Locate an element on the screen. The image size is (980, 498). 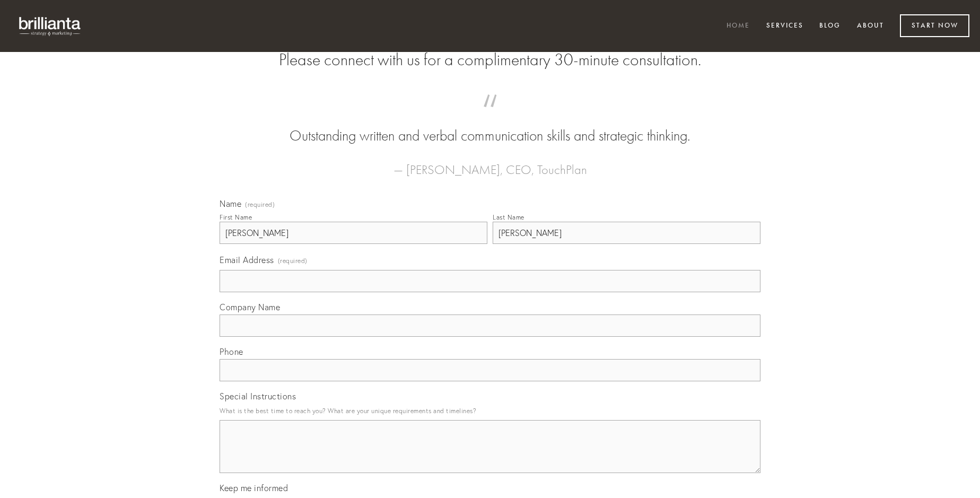
a: About is located at coordinates (871, 26).